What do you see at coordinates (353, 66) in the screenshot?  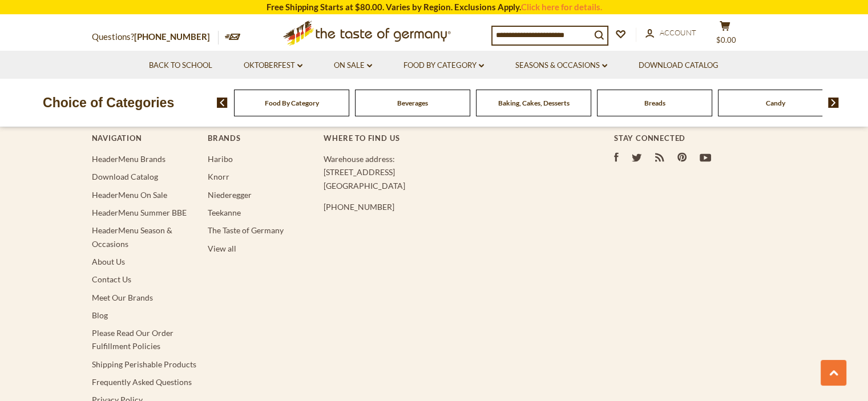 I see `a: On Sale` at bounding box center [353, 66].